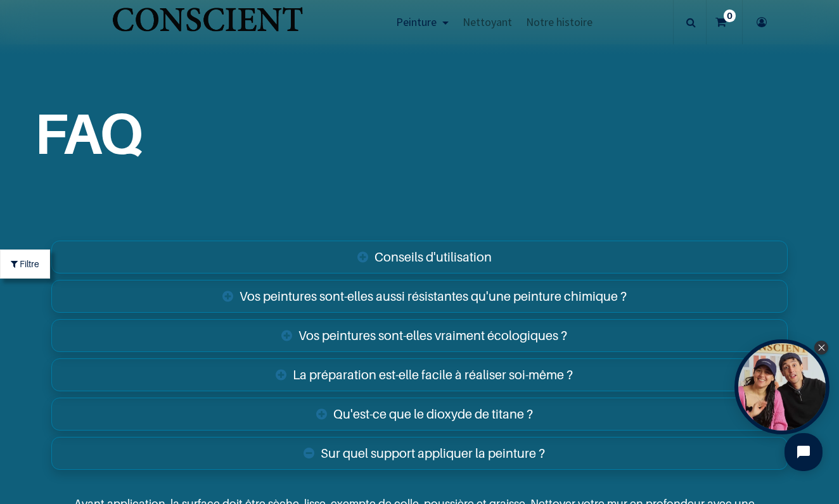  Describe the element at coordinates (420, 375) in the screenshot. I see `a: La préparation est-elle facile à réaliser soi-même ?` at that location.